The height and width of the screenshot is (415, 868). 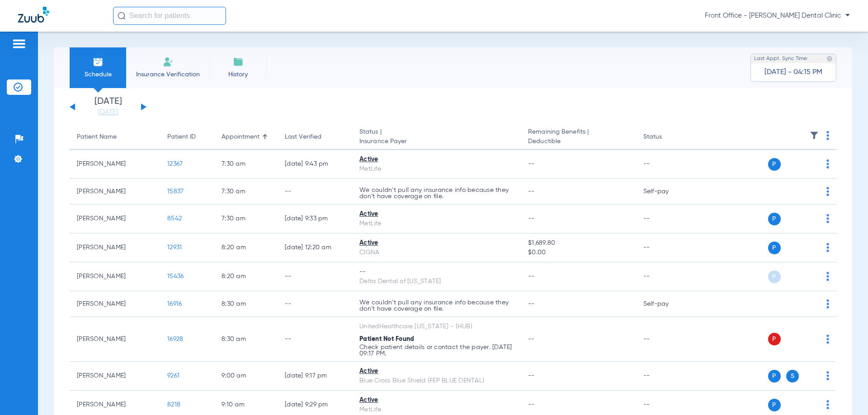 What do you see at coordinates (436, 137) in the screenshot?
I see `th: Status |` at bounding box center [436, 137].